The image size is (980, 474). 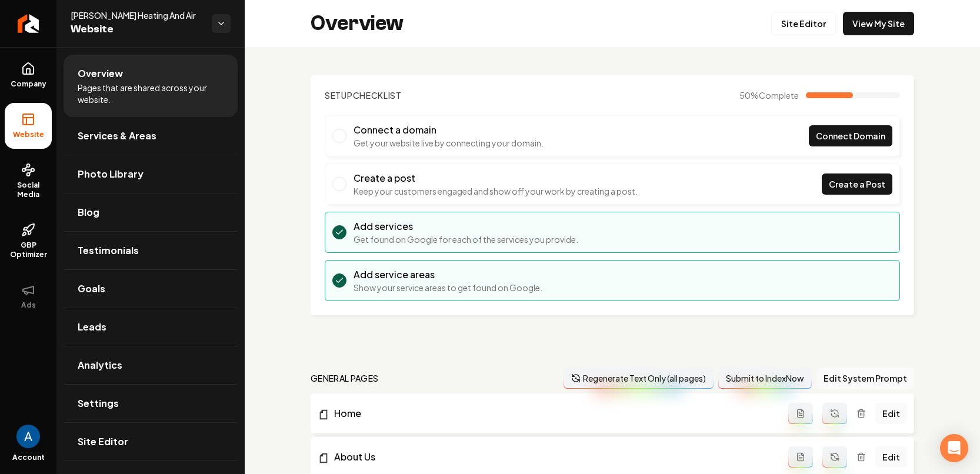 What do you see at coordinates (954, 448) in the screenshot?
I see `div: Open Intercom Messenger` at bounding box center [954, 448].